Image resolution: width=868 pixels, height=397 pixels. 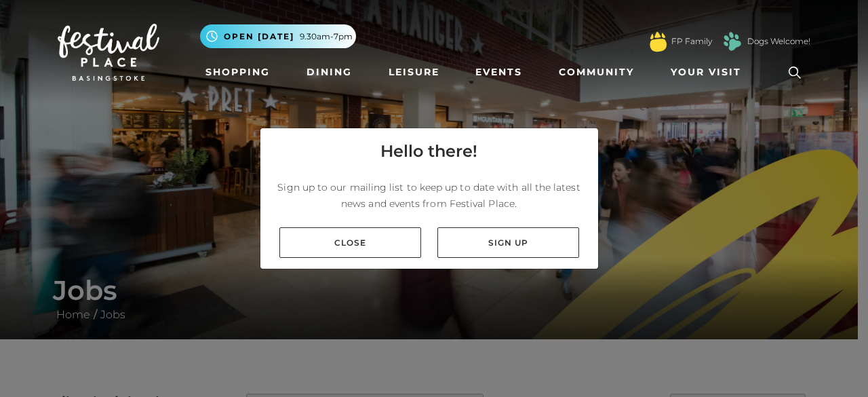 What do you see at coordinates (705, 72) in the screenshot?
I see `span: Your Visit` at bounding box center [705, 72].